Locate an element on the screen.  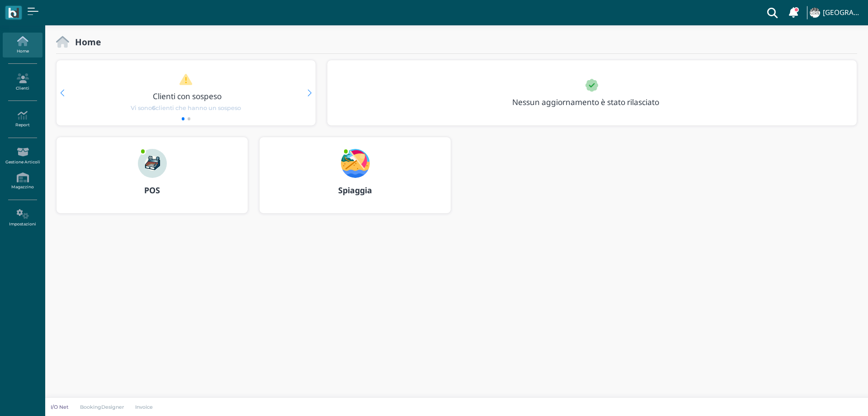
h3: Nessun aggiornamento è stato rilasciato is located at coordinates (593, 102).